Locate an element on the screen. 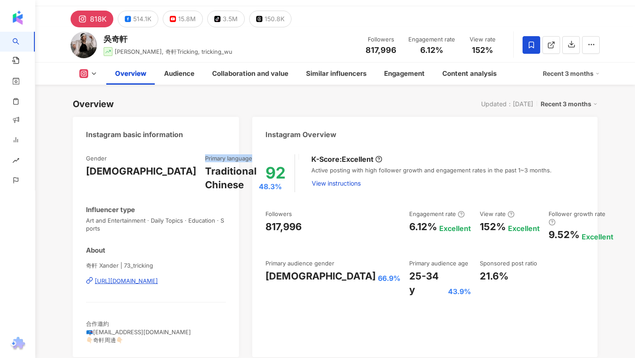 Image resolution: width=635 pixels, height=358 pixels. div: 150.8K is located at coordinates (274, 19).